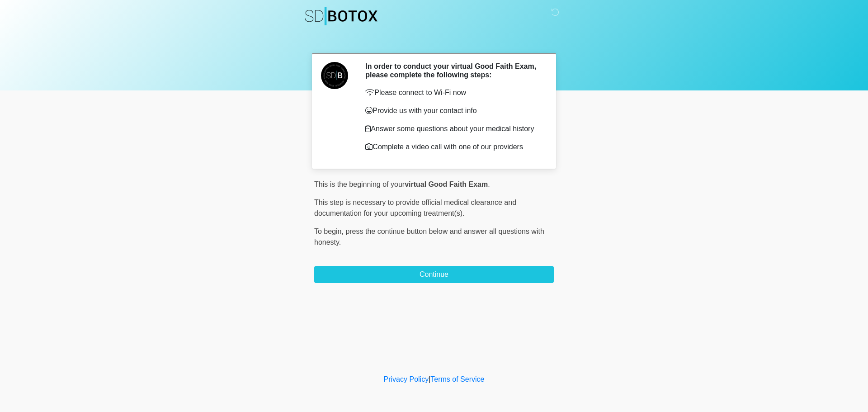 The image size is (868, 412). I want to click on a: Privacy Policy, so click(406, 379).